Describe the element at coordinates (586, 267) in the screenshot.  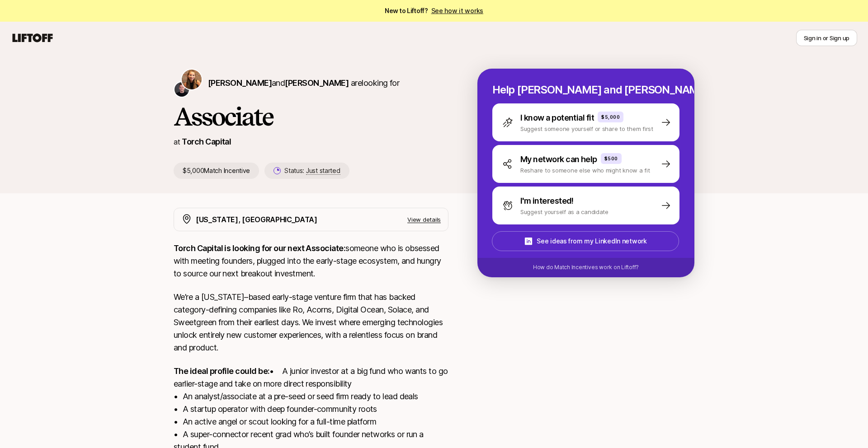
I see `p: How do Match Incentives work on Liftoff?` at that location.